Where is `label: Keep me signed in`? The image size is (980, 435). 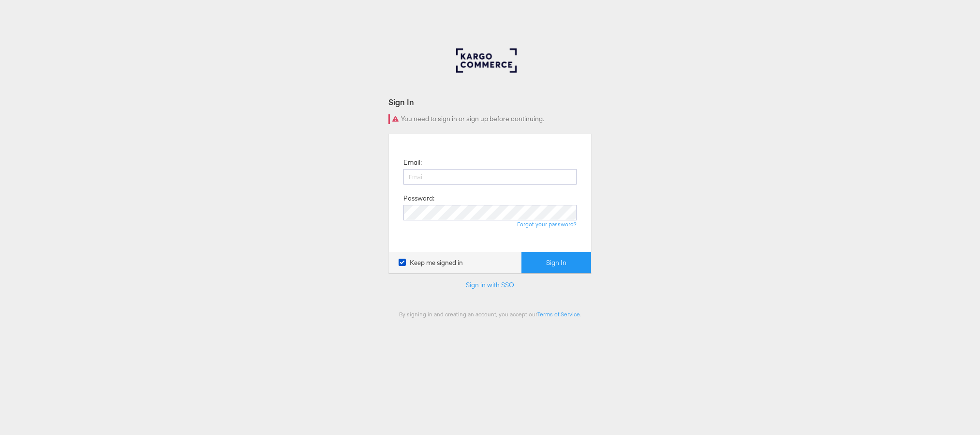
label: Keep me signed in is located at coordinates (431, 262).